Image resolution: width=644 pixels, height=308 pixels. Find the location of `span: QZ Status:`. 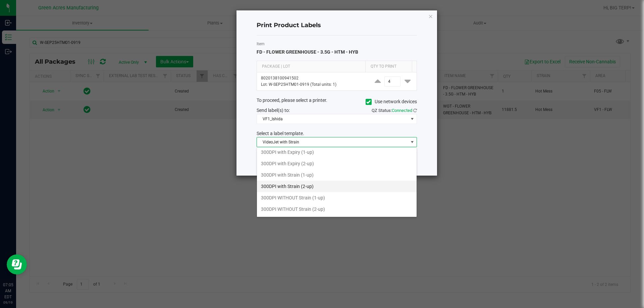

span: QZ Status: is located at coordinates (394, 111).